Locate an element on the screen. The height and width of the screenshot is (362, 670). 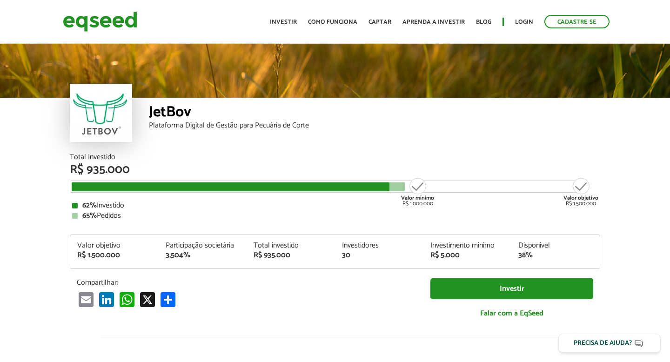
div: R$ 5.000 is located at coordinates (468, 255).